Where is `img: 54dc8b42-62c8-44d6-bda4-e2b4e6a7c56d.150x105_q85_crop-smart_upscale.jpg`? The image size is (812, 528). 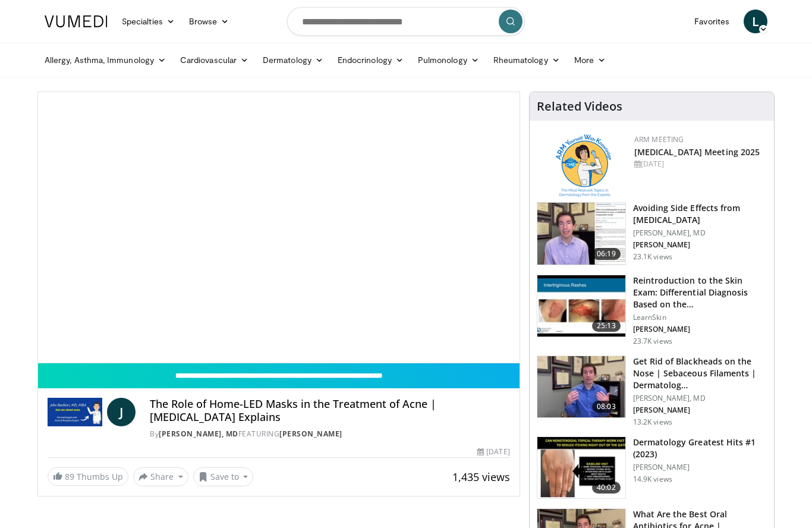
img: 54dc8b42-62c8-44d6-bda4-e2b4e6a7c56d.150x105_q85_crop-smart_upscale.jpg is located at coordinates (581, 387).